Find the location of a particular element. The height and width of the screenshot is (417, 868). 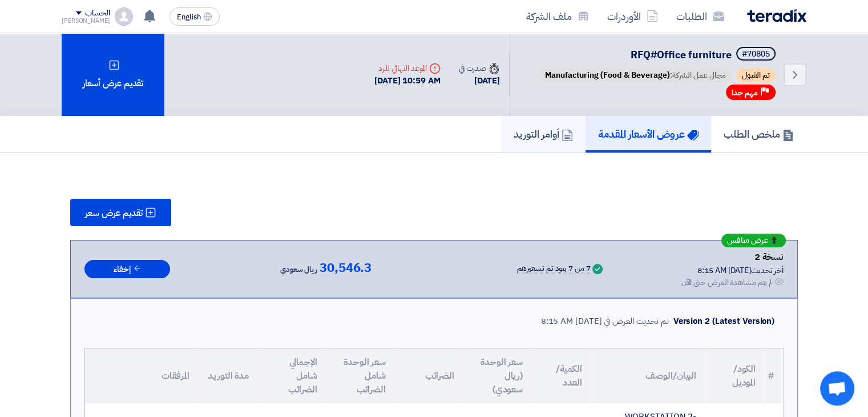

div: نسخة 2 is located at coordinates (732, 257).